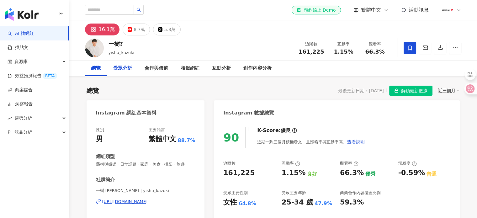 Image resolution: width=477 pixels, height=218 pixels. Describe the element at coordinates (230, 202) in the screenshot. I see `div: 女性` at that location.